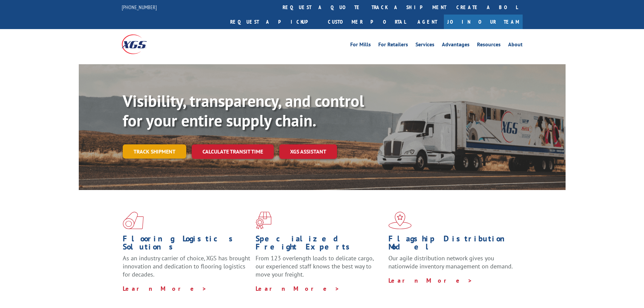 Image resolution: width=644 pixels, height=308 pixels. I want to click on a: Customer Portal, so click(367, 22).